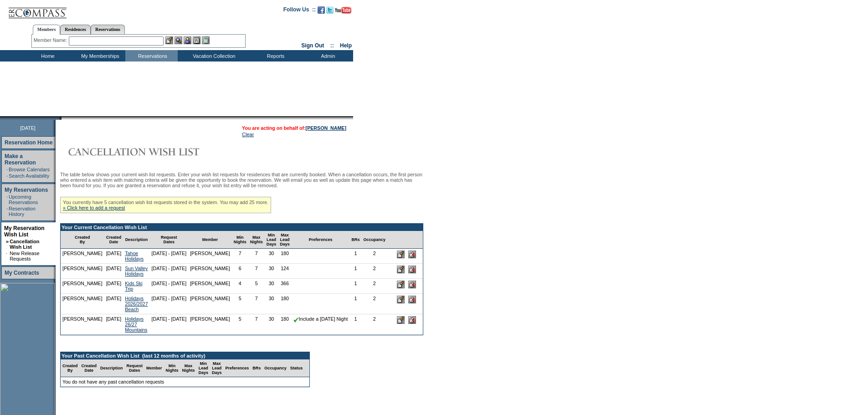 The height and width of the screenshot is (415, 868). I want to click on img: b_calculator.gif, so click(206, 40).